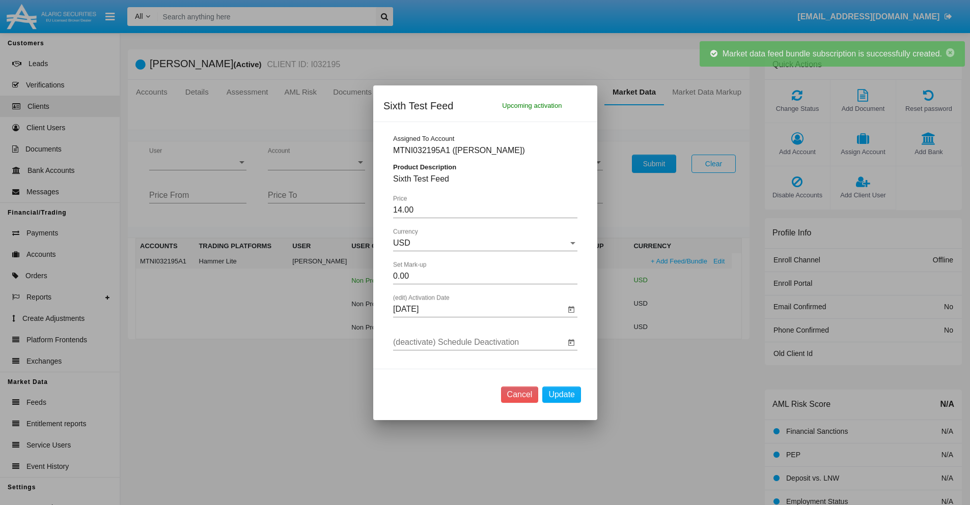 This screenshot has width=970, height=505. Describe the element at coordinates (519, 395) in the screenshot. I see `button: Cancel` at that location.